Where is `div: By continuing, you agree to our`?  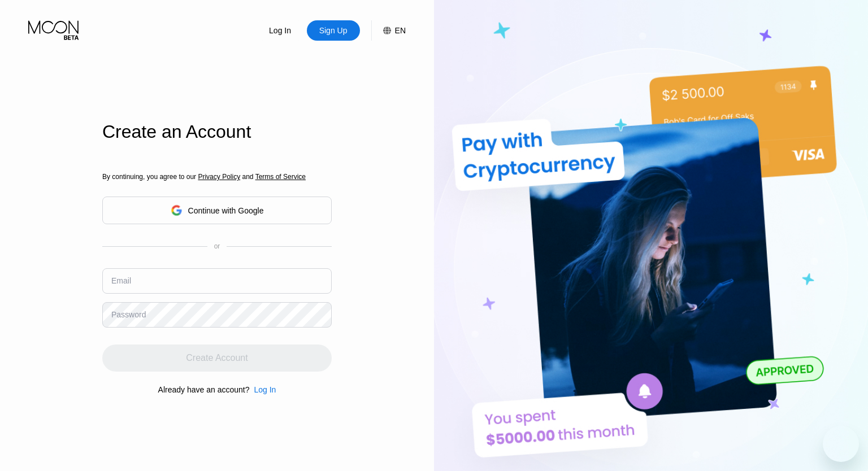 div: By continuing, you agree to our is located at coordinates (217, 177).